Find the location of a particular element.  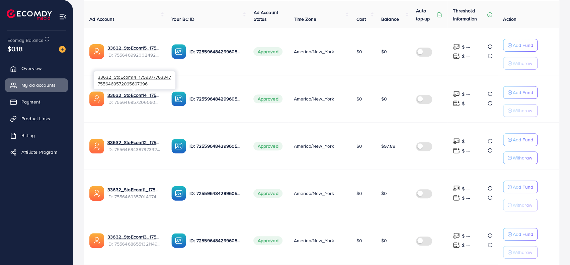

span: $97.88 is located at coordinates (388, 146).